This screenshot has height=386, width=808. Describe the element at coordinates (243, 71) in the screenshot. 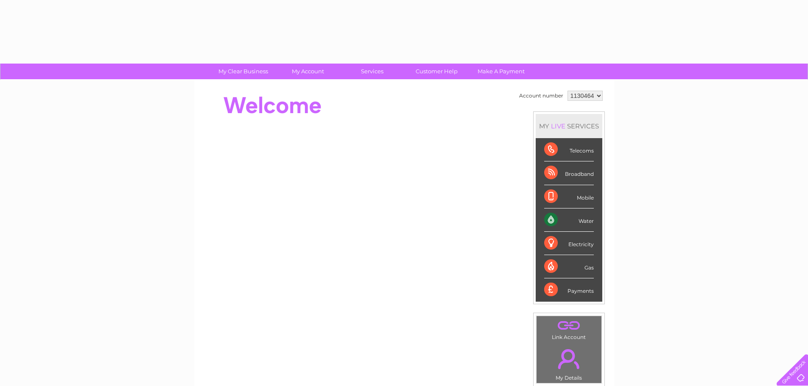

I see `a: My Clear Business` at that location.